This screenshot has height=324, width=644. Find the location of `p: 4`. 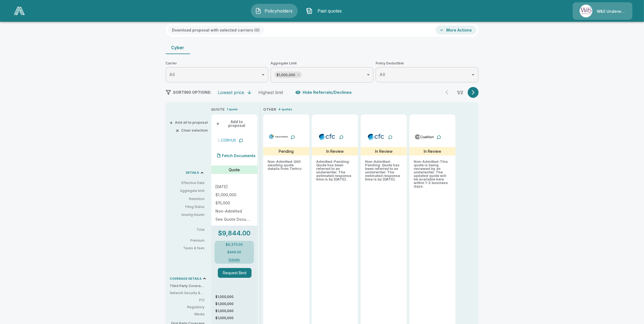

p: 4 is located at coordinates (279, 109).